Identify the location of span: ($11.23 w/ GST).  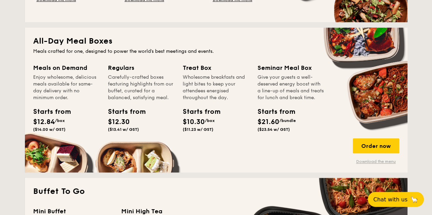
(198, 130).